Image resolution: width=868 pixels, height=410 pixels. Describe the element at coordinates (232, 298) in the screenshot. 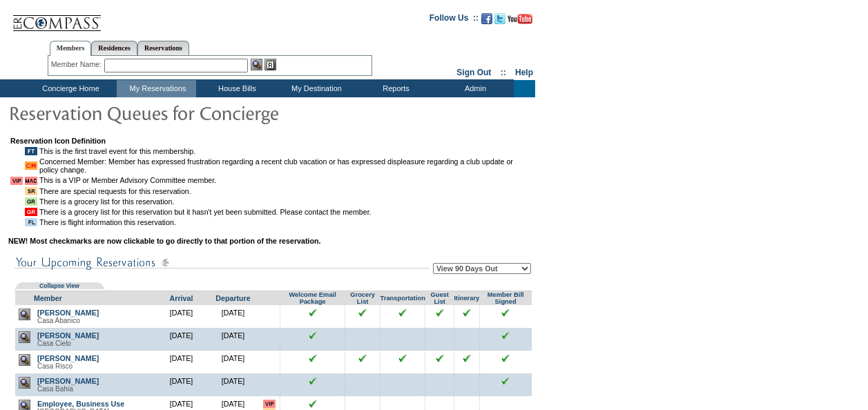

I see `a: Departure` at that location.